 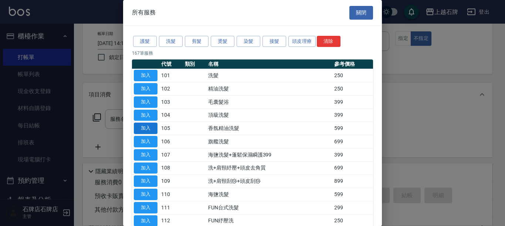 I want to click on td: 101, so click(x=171, y=76).